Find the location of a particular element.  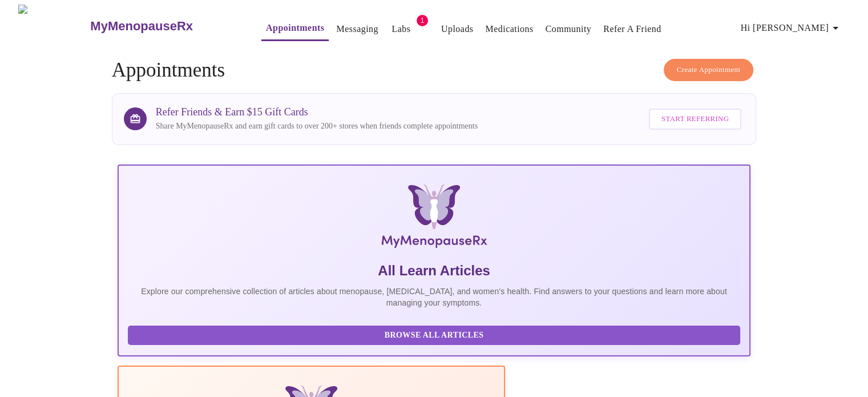

span: Start Referring is located at coordinates (695, 119).